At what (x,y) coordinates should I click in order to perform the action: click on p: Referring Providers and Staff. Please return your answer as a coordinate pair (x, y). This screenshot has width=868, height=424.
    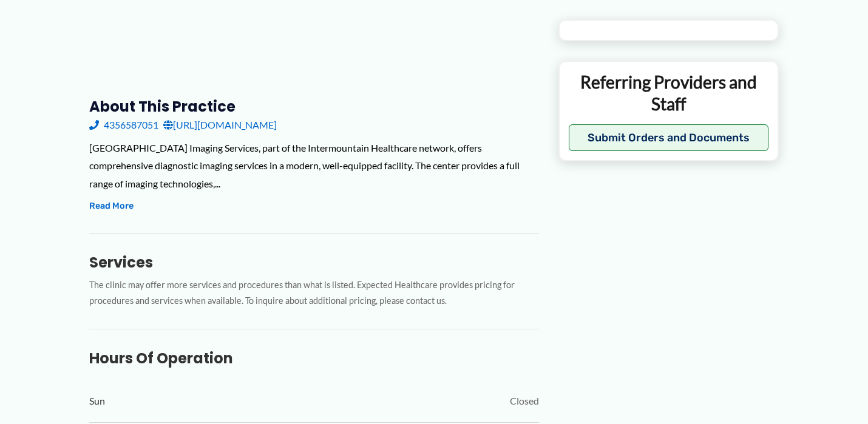
    Looking at the image, I should click on (668, 93).